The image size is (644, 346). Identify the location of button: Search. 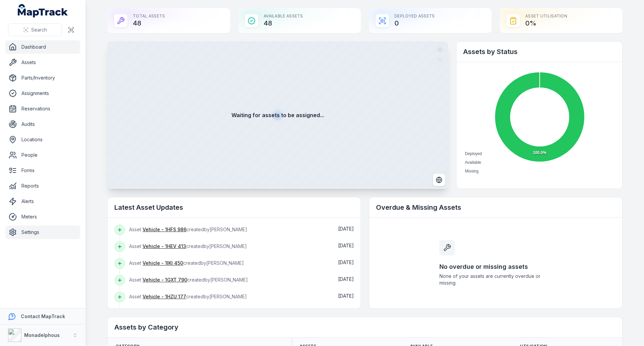
(35, 30).